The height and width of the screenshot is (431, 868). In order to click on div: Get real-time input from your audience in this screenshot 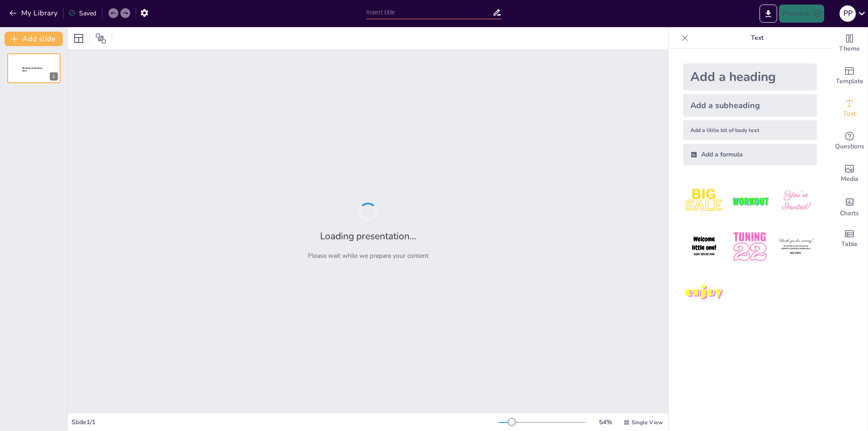, I will do `click(850, 141)`.